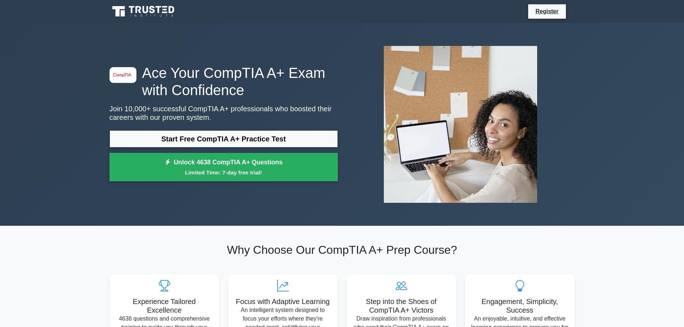 This screenshot has height=327, width=684. I want to click on h5: Experience Tailored Excellence, so click(164, 306).